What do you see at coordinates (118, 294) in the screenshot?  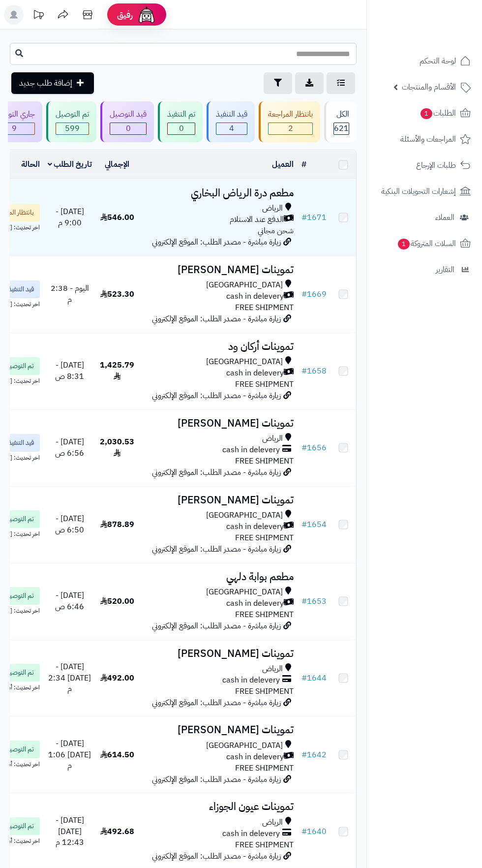 I see `span: 523.30` at bounding box center [118, 294].